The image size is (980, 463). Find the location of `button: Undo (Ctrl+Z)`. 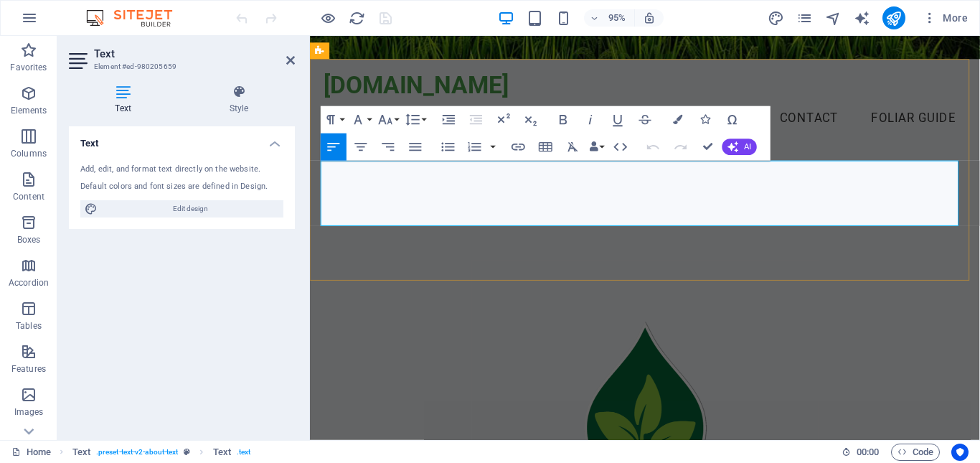

button: Undo (Ctrl+Z) is located at coordinates (654, 147).